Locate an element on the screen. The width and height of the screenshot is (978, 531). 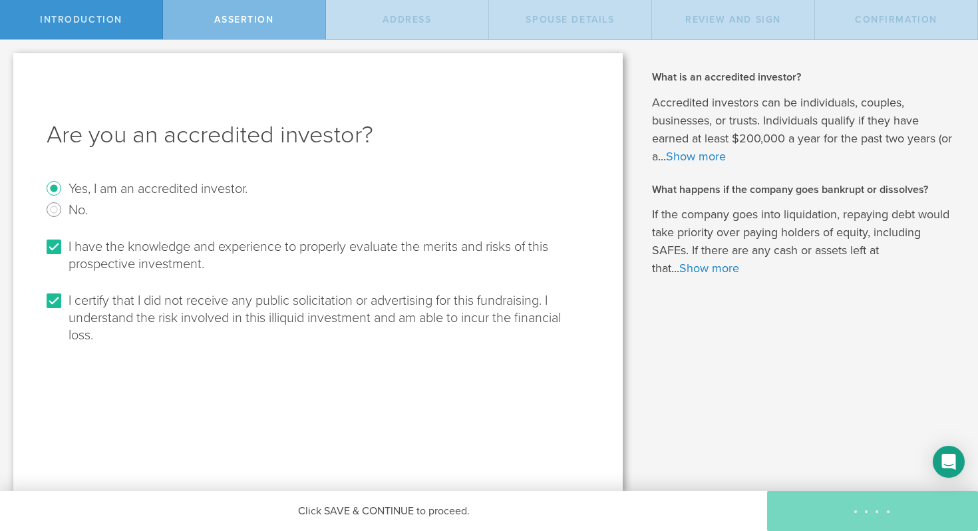
span: Confirmation is located at coordinates (896, 19).